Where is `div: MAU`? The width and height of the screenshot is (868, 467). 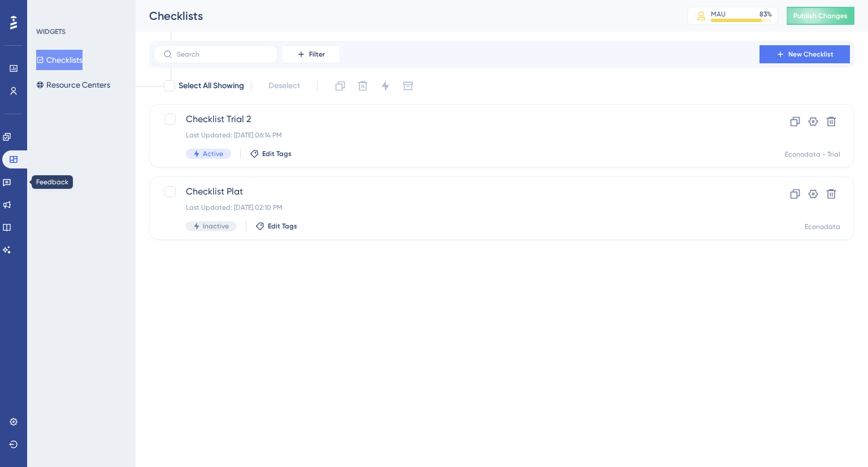 div: MAU is located at coordinates (718, 14).